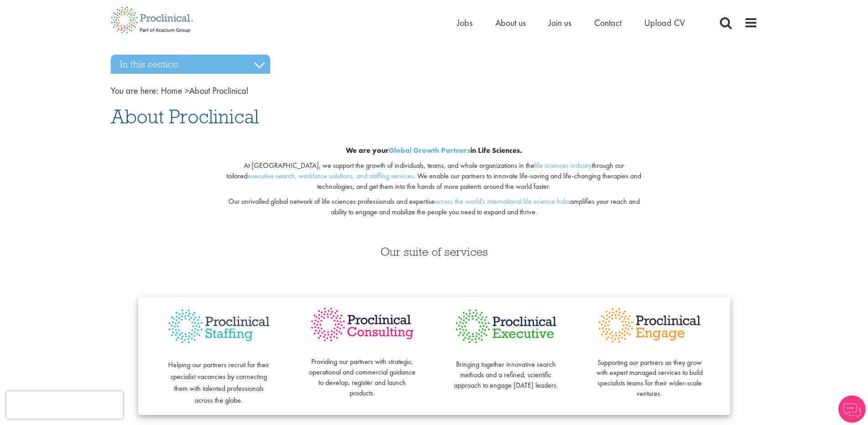 Image resolution: width=868 pixels, height=425 pixels. What do you see at coordinates (362, 373) in the screenshot?
I see `p: Providing our partners with strategic, operational and commercial guidance to develop, register a...` at bounding box center [362, 373].